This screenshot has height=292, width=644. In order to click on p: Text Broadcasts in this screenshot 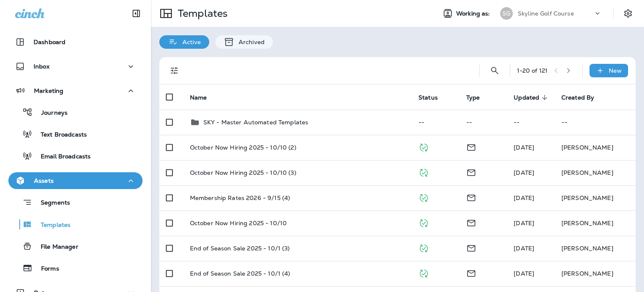, I will do `click(59, 135)`.